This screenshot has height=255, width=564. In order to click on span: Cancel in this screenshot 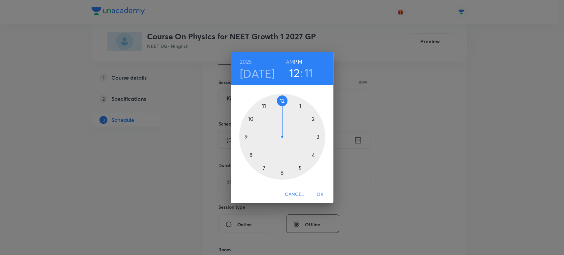, I will do `click(294, 194)`.